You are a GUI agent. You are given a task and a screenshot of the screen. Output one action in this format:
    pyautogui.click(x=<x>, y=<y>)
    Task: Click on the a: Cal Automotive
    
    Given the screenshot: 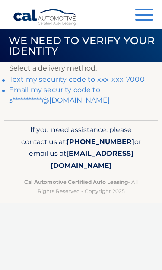 What is the action you would take?
    pyautogui.click(x=45, y=19)
    